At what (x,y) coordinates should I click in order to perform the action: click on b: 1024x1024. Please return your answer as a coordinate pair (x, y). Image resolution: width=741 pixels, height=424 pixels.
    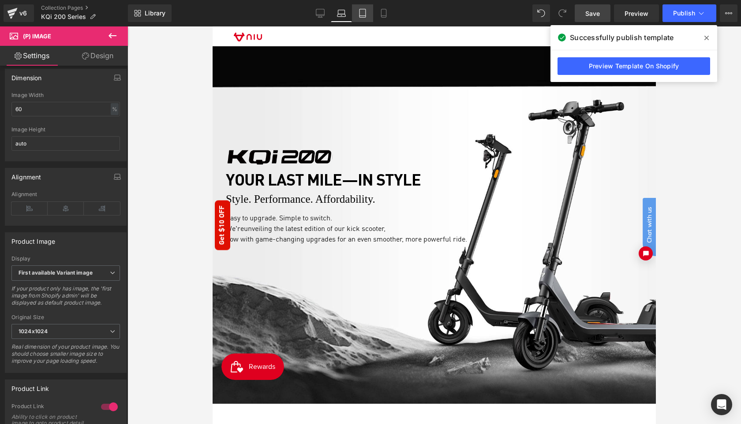
    Looking at the image, I should click on (33, 331).